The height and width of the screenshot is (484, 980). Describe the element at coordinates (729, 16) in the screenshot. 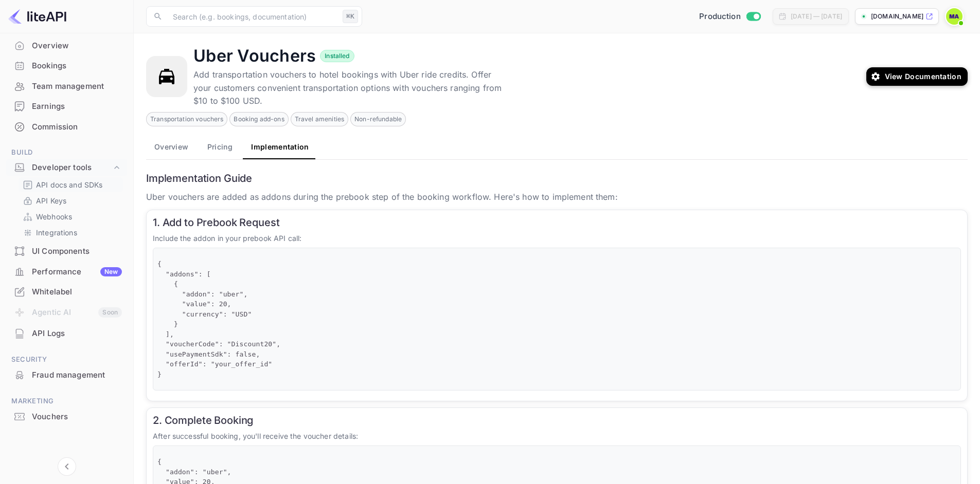

I see `div: Switch to Sandbox mode` at that location.